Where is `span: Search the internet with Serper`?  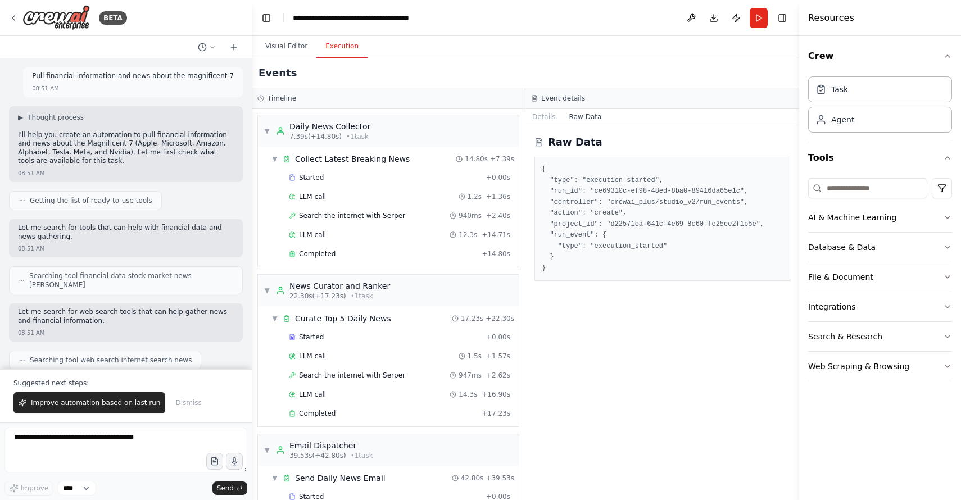
span: Search the internet with Serper is located at coordinates (352, 216).